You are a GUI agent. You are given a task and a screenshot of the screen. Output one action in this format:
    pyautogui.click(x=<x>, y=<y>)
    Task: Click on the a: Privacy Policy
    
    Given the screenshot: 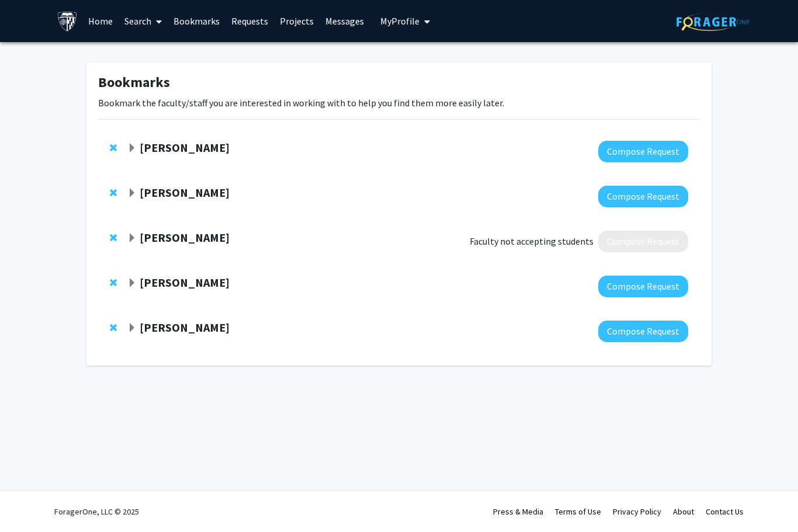 What is the action you would take?
    pyautogui.click(x=637, y=511)
    